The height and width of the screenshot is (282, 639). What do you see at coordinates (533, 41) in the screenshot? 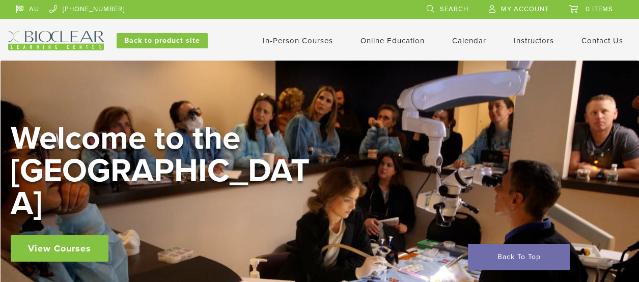
I see `a: Instructors` at bounding box center [533, 41].